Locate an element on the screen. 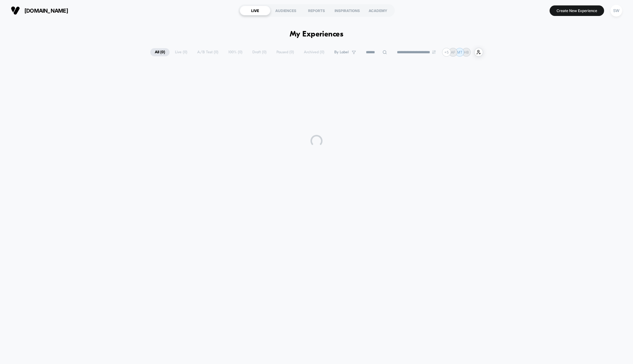 This screenshot has height=364, width=633. h1: My Experiences is located at coordinates (316, 34).